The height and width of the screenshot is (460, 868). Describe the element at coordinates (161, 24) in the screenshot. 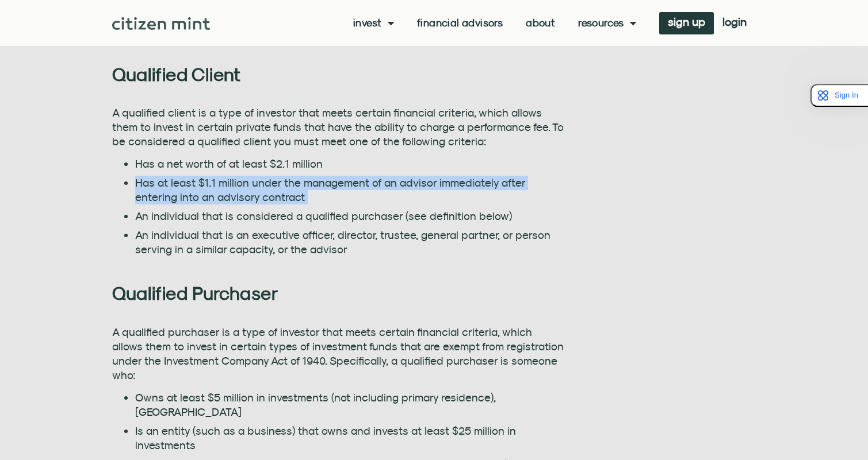

I see `img: Citizen Mint` at that location.